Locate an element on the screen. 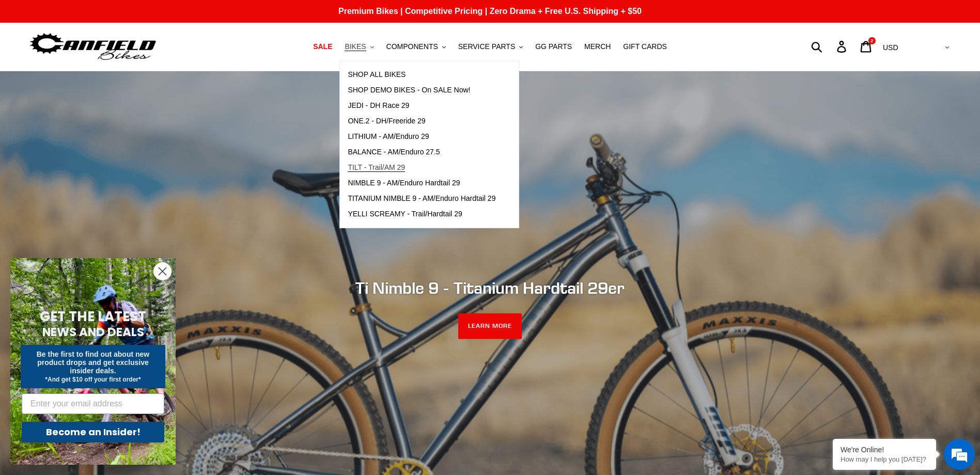 This screenshot has width=980, height=475. button: SERVICE PARTS is located at coordinates (490, 46).